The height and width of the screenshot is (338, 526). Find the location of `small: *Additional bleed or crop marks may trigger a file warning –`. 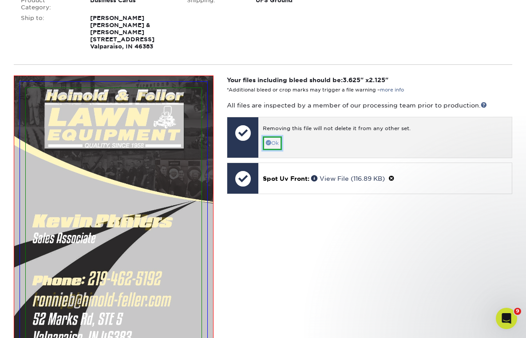

small: *Additional bleed or crop marks may trigger a file warning – is located at coordinates (315, 90).